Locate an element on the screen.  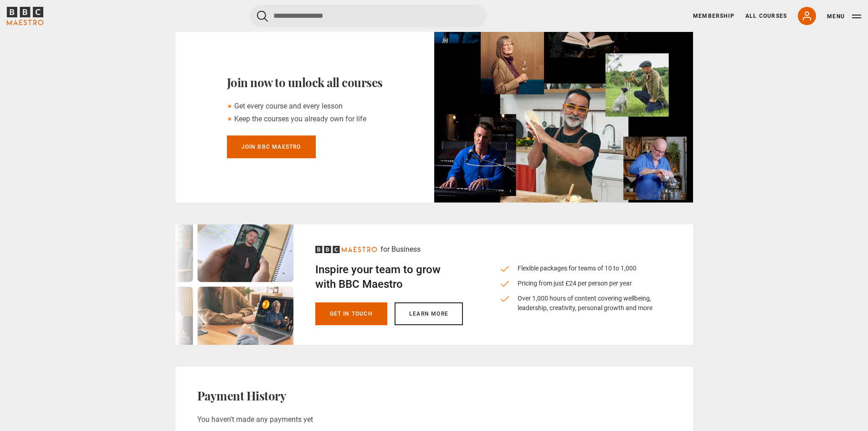
p: You haven't made any payments yet is located at coordinates (434, 419).